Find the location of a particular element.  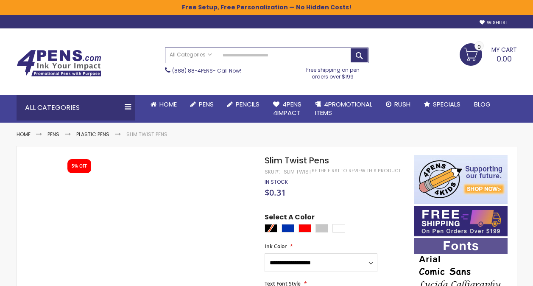

a: Specials is located at coordinates (442, 104).